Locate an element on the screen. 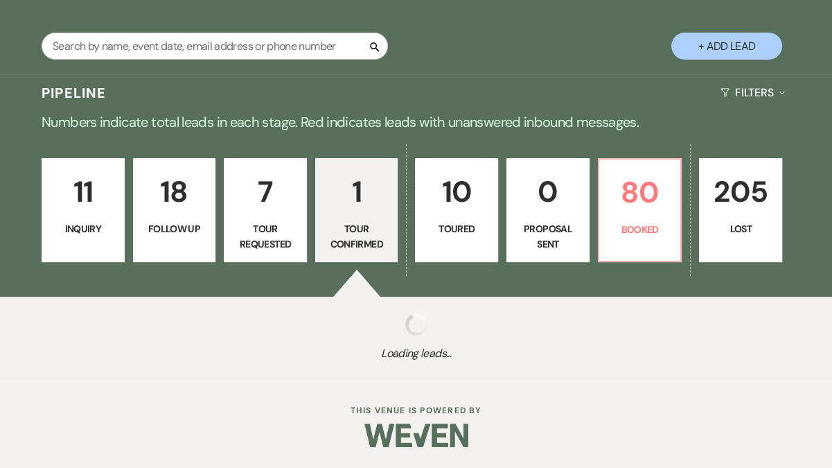 Image resolution: width=832 pixels, height=468 pixels. p: Inquiry is located at coordinates (83, 229).